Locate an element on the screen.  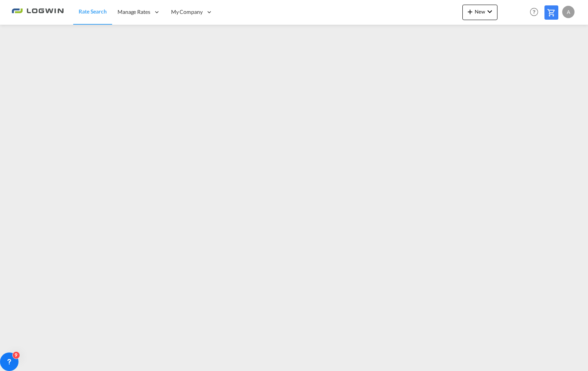
span: Help is located at coordinates (534, 12).